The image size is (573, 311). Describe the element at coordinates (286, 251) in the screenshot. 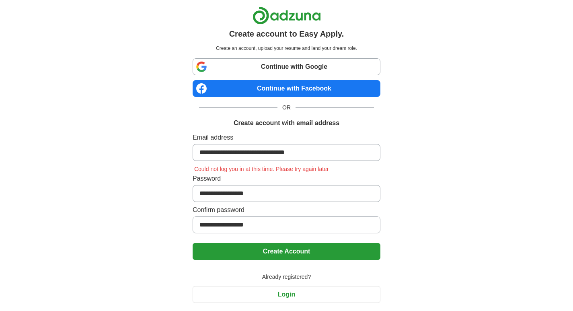

I see `button: Create Account` at that location.